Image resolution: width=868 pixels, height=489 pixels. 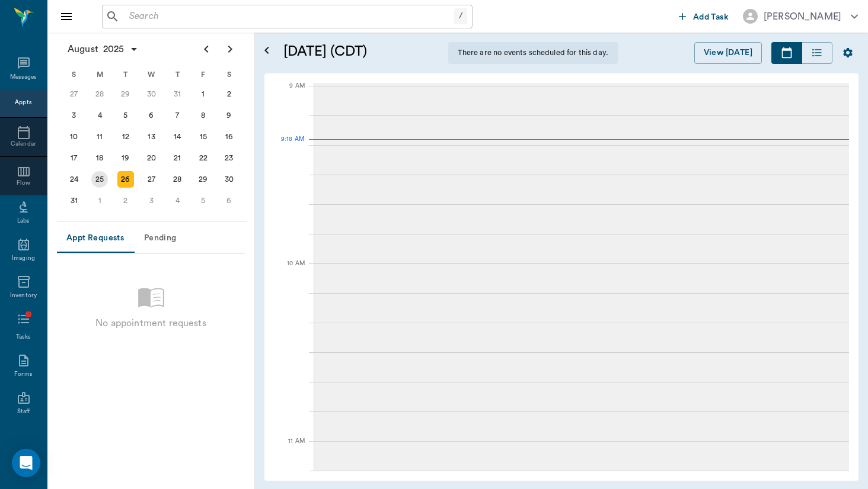 I want to click on div: Tuesday, July 29, 2025, so click(x=126, y=94).